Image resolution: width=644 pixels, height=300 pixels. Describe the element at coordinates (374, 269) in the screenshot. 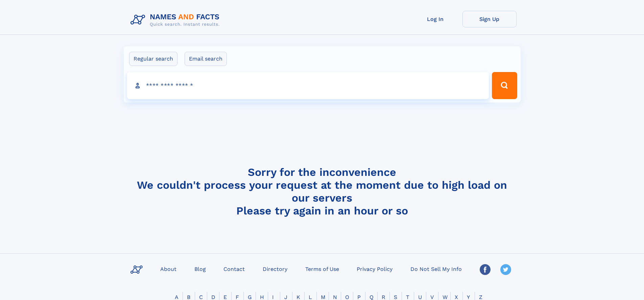

I see `a: Privacy Policy` at that location.